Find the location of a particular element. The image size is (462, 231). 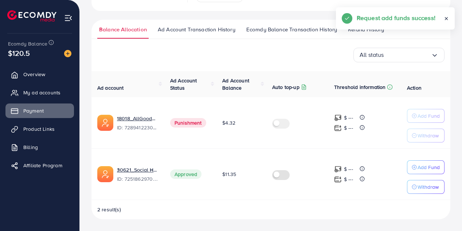

span: $11.35 is located at coordinates (229, 174).